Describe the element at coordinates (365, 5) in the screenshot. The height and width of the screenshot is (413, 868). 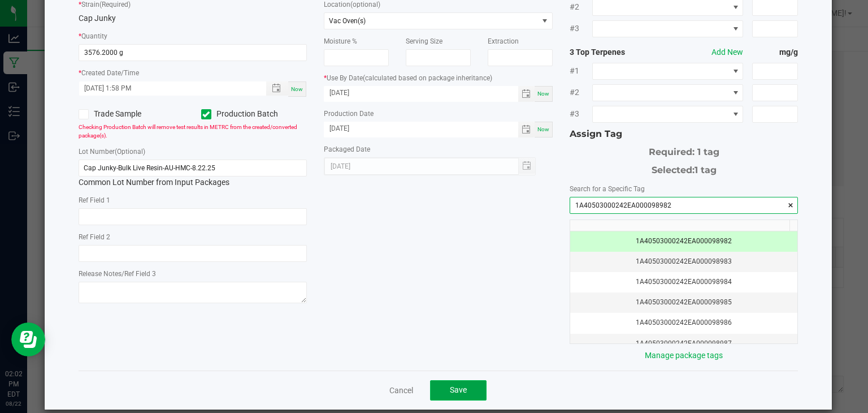
I see `span: (optional)` at that location.